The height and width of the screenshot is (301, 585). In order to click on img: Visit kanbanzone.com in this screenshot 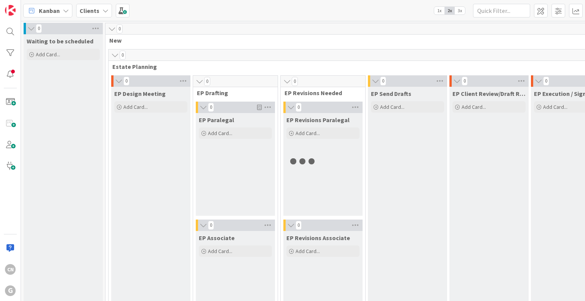, I will do `click(10, 10)`.